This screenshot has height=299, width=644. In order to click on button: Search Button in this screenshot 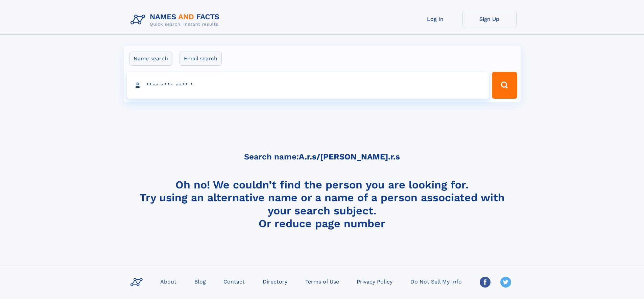, I will do `click(504, 86)`.